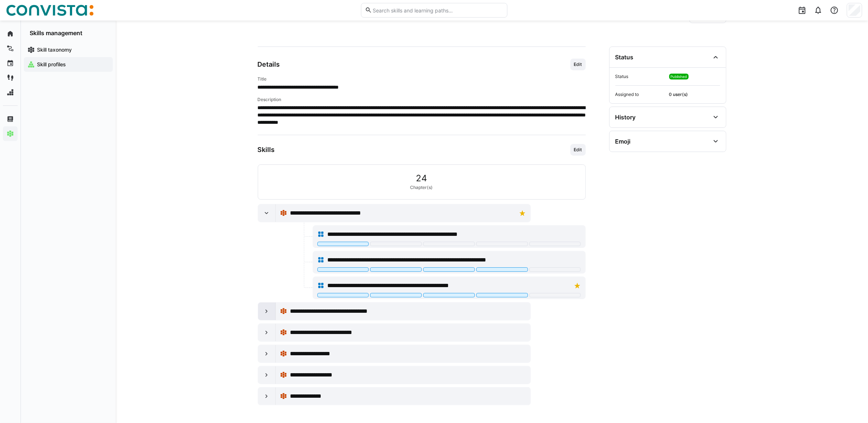 Image resolution: width=868 pixels, height=423 pixels. I want to click on span: 24, so click(422, 179).